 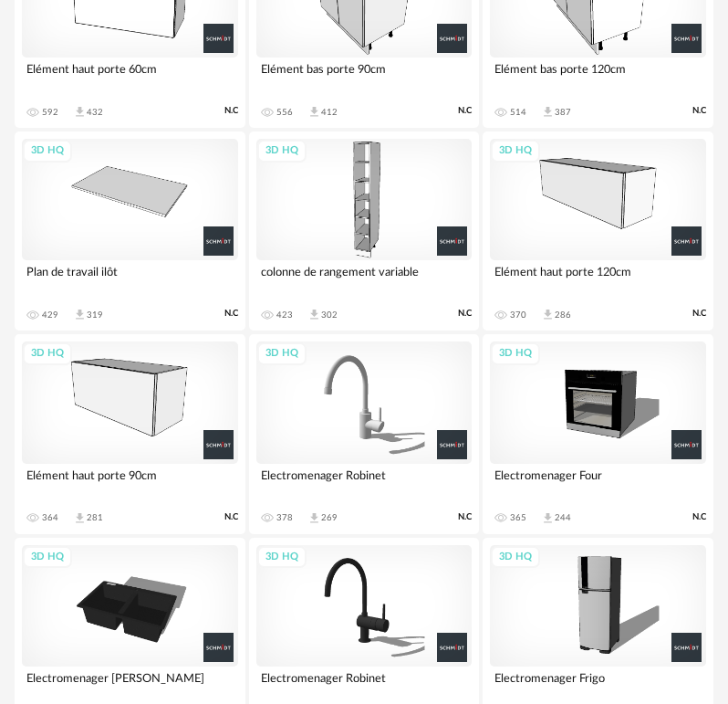 I want to click on a: 3D HQ Plan de travail ilôt 429 Download icon 319 N.C, so click(x=130, y=231).